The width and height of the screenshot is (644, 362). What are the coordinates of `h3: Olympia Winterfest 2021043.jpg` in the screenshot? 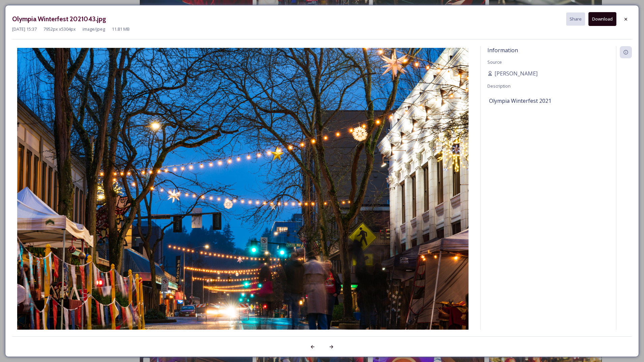 It's located at (59, 19).